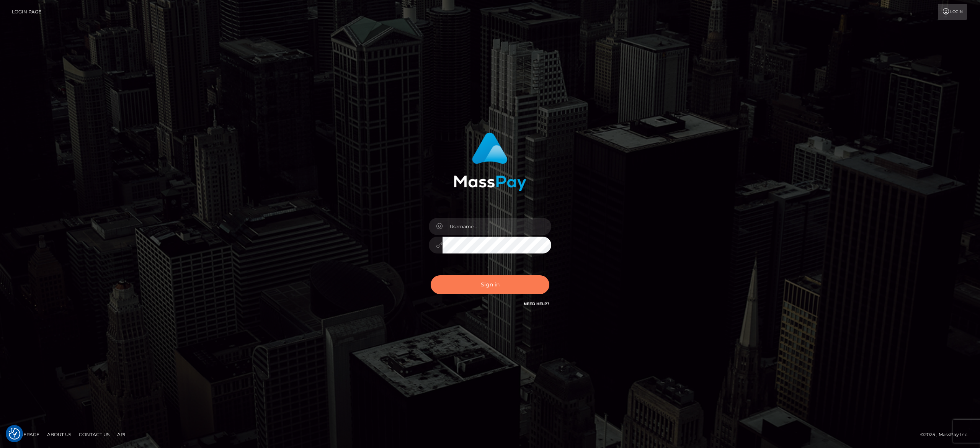 The width and height of the screenshot is (980, 448). What do you see at coordinates (14, 434) in the screenshot?
I see `button: Consent Preferences` at bounding box center [14, 434].